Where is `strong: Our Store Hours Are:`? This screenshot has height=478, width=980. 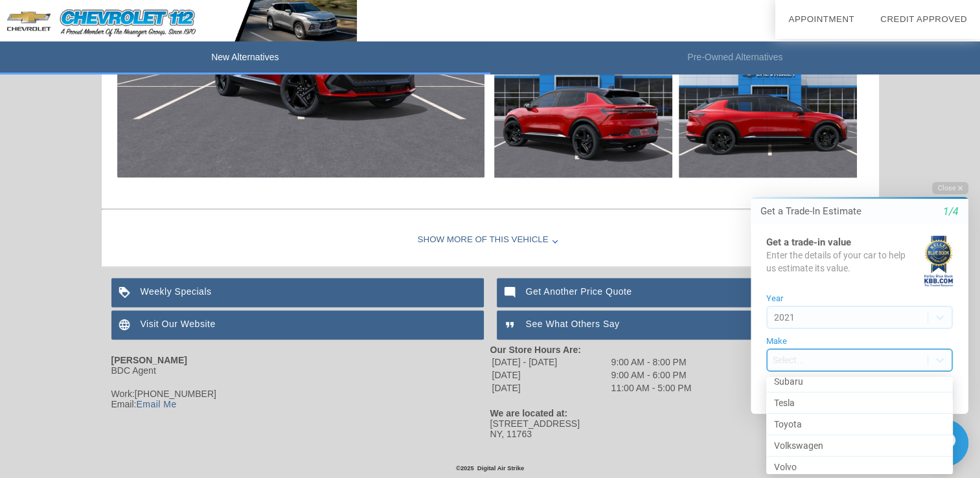
strong: Our Store Hours Are: is located at coordinates (536, 349).